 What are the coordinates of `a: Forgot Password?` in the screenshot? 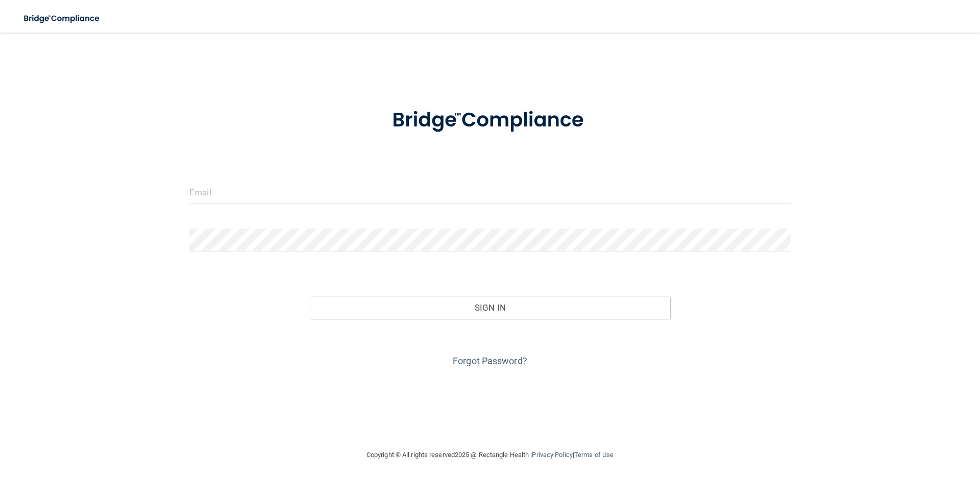 It's located at (490, 361).